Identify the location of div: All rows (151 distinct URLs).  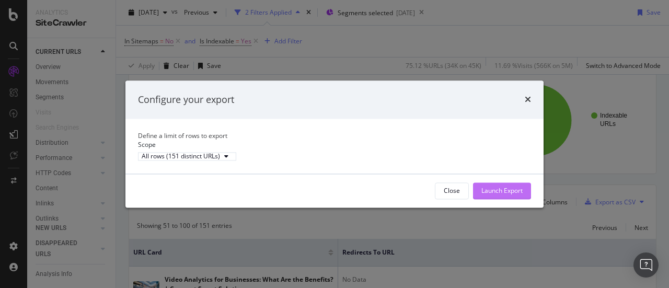
(181, 157).